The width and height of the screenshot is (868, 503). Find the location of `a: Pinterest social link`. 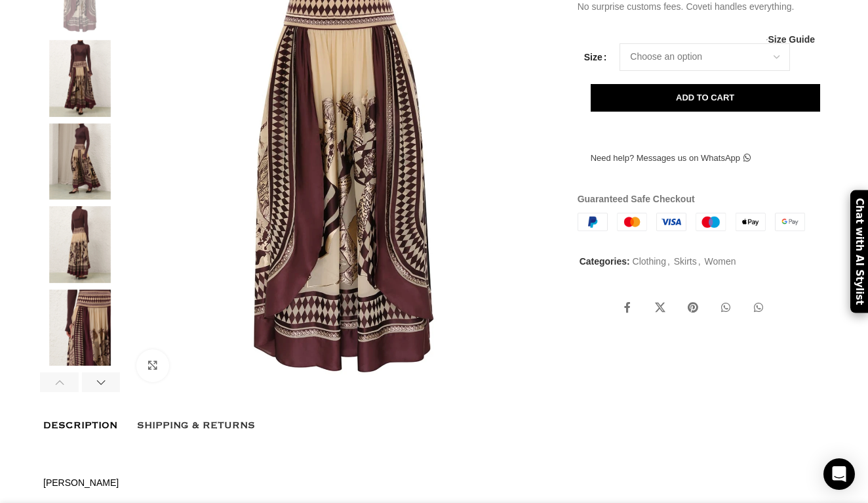

a: Pinterest social link is located at coordinates (693, 308).